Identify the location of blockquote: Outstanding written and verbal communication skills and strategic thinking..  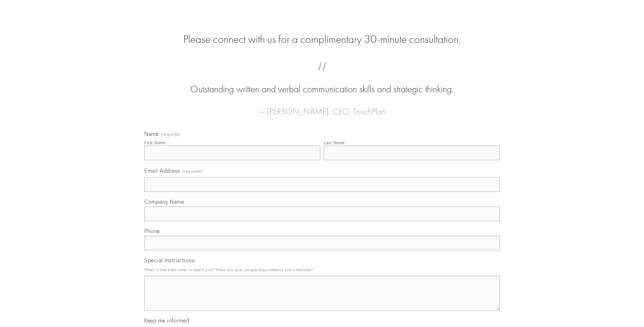
(322, 83).